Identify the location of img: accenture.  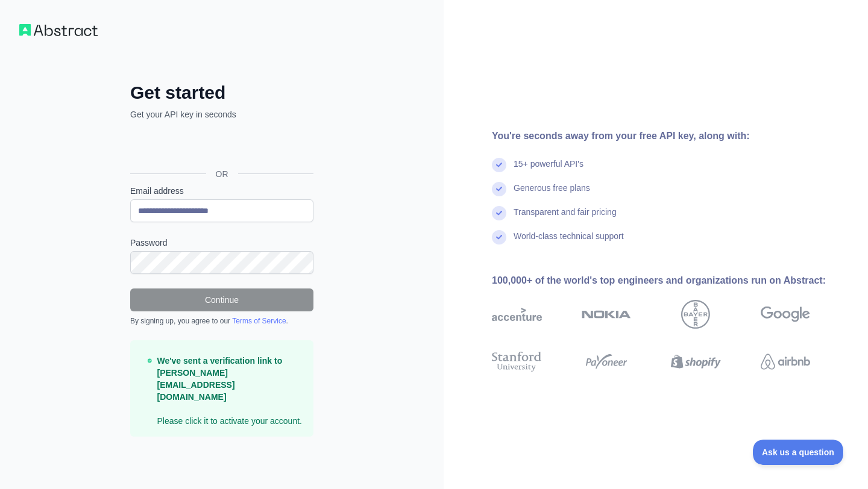
(517, 314).